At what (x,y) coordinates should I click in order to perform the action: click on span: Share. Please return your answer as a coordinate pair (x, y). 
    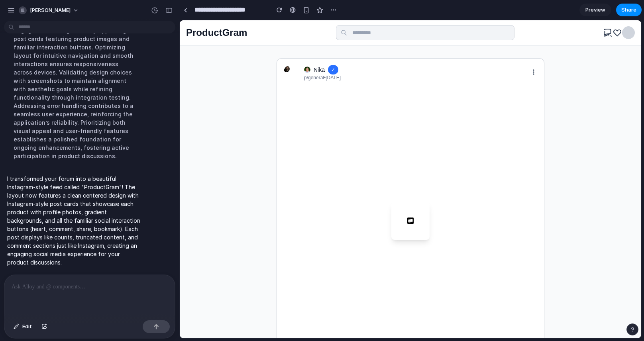
    Looking at the image, I should click on (629, 10).